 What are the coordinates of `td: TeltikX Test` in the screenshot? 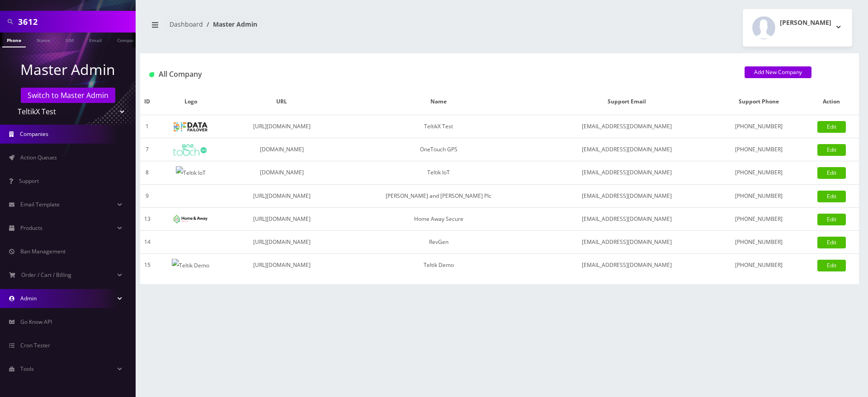 It's located at (438, 127).